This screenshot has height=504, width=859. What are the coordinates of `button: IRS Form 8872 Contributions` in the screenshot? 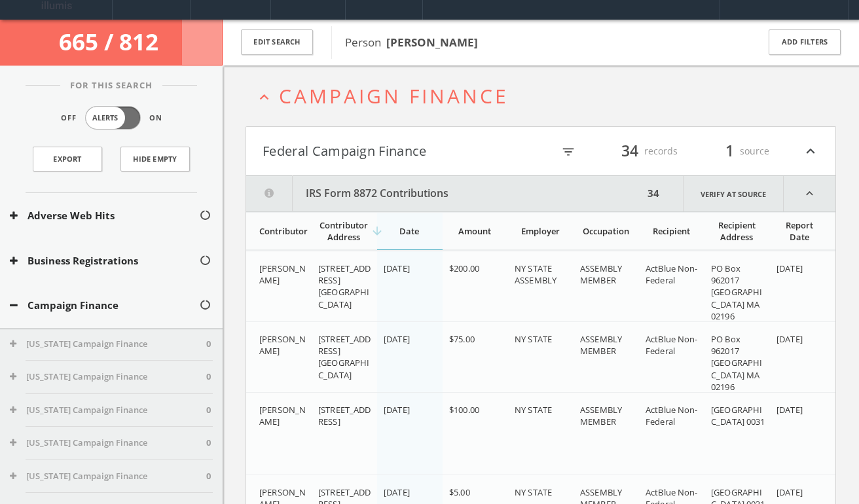 It's located at (445, 193).